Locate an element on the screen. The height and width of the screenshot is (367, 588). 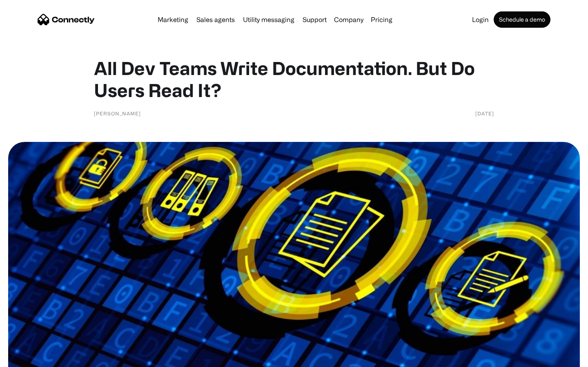
div: Company is located at coordinates (348, 20).